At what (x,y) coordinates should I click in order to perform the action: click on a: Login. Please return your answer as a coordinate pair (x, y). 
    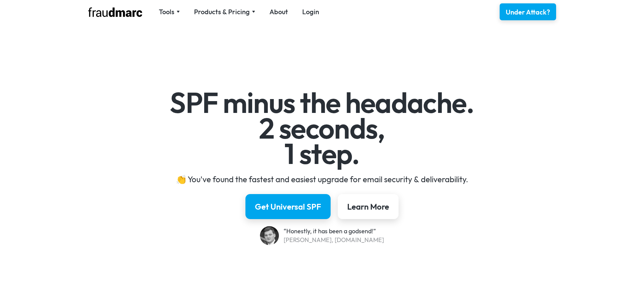
    Looking at the image, I should click on (310, 12).